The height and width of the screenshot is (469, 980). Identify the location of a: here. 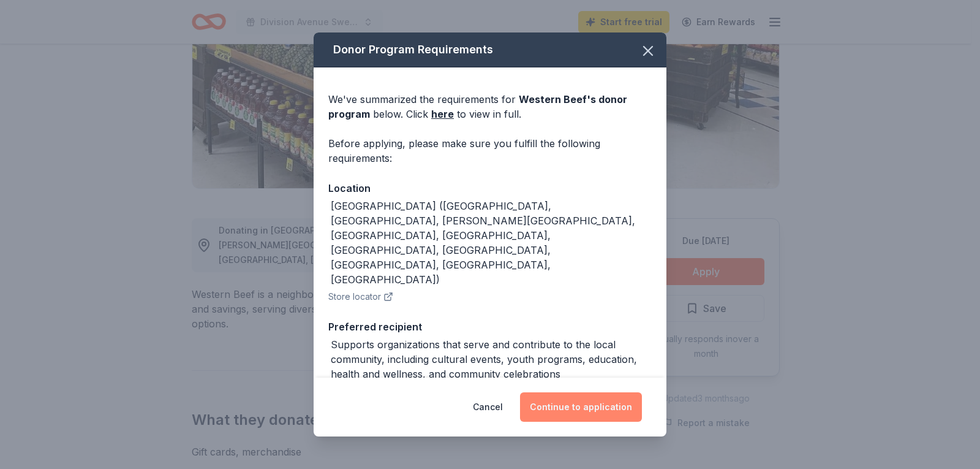
(442, 114).